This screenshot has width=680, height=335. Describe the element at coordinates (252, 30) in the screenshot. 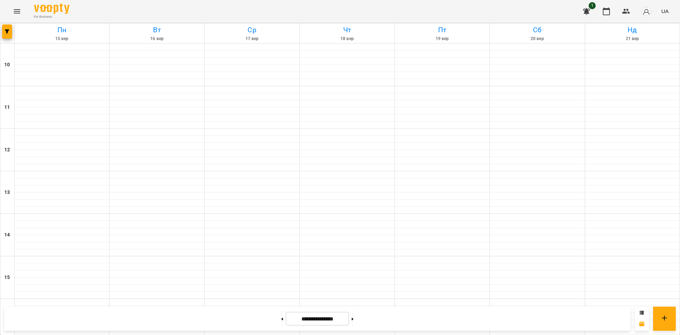

I see `h6: Ср` at that location.